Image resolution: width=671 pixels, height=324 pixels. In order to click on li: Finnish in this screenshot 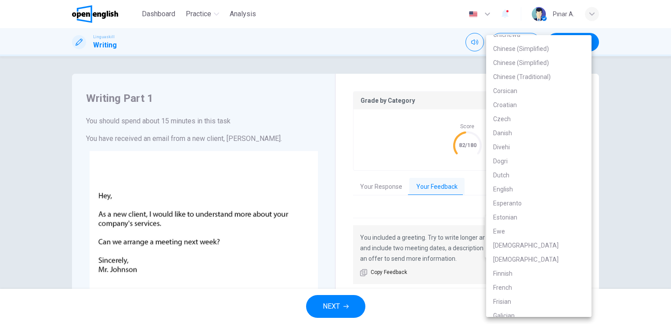, I will do `click(539, 274)`.